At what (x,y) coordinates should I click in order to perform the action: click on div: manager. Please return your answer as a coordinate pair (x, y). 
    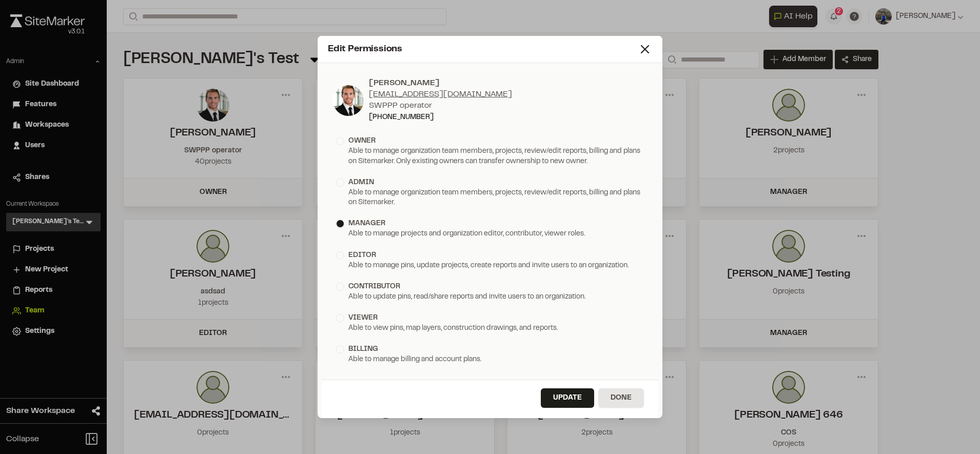
    Looking at the image, I should click on (367, 223).